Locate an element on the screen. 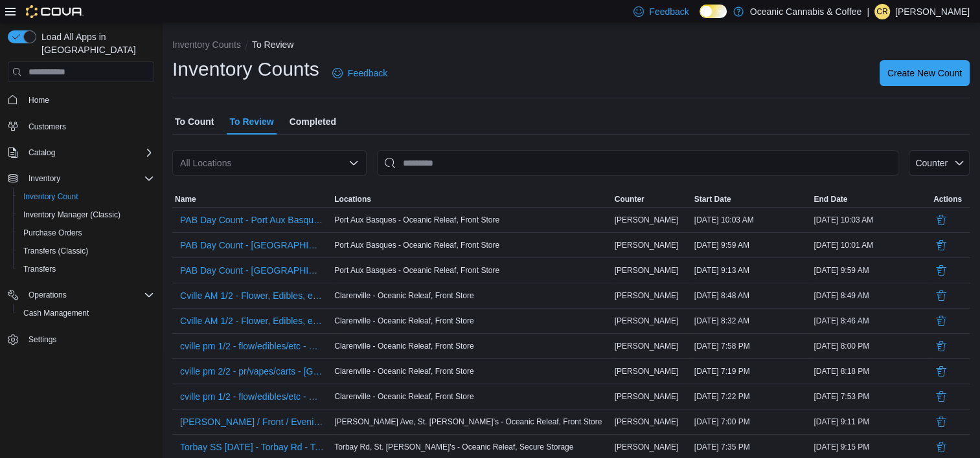 The width and height of the screenshot is (980, 458). button: Name is located at coordinates (252, 200).